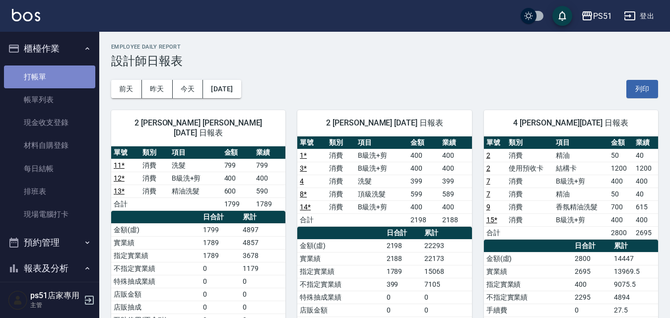 The height and width of the screenshot is (318, 670). I want to click on td: 22293, so click(447, 246).